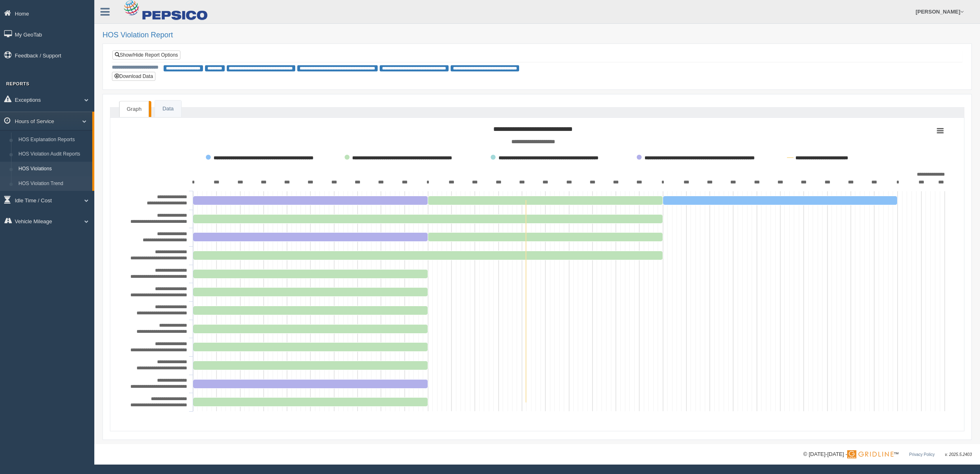 The image size is (980, 474). I want to click on a: Show/Hide Report Options, so click(147, 55).